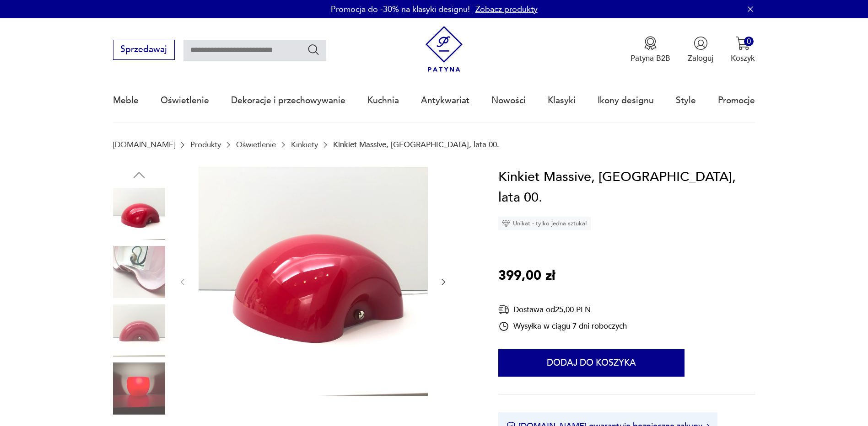 Image resolution: width=868 pixels, height=426 pixels. What do you see at coordinates (742, 50) in the screenshot?
I see `button: 0Koszyk` at bounding box center [742, 50].